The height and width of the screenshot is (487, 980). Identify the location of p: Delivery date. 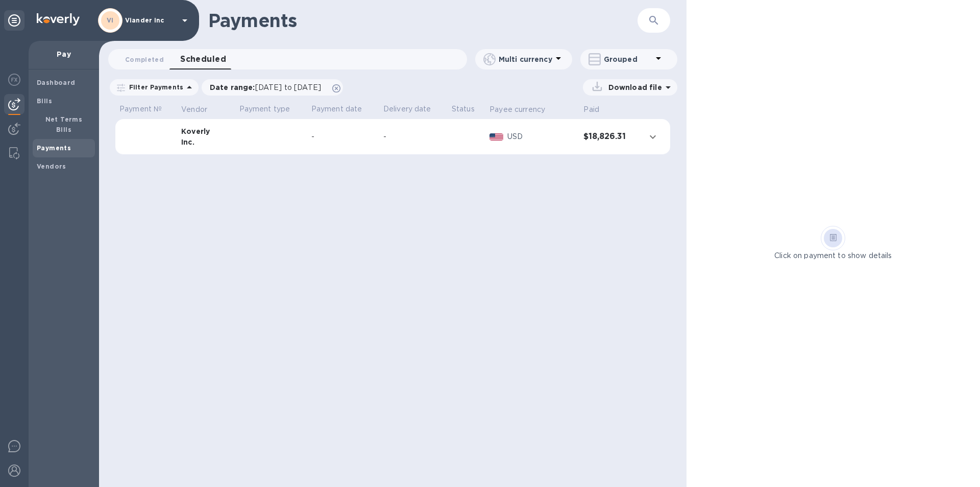
(414, 109).